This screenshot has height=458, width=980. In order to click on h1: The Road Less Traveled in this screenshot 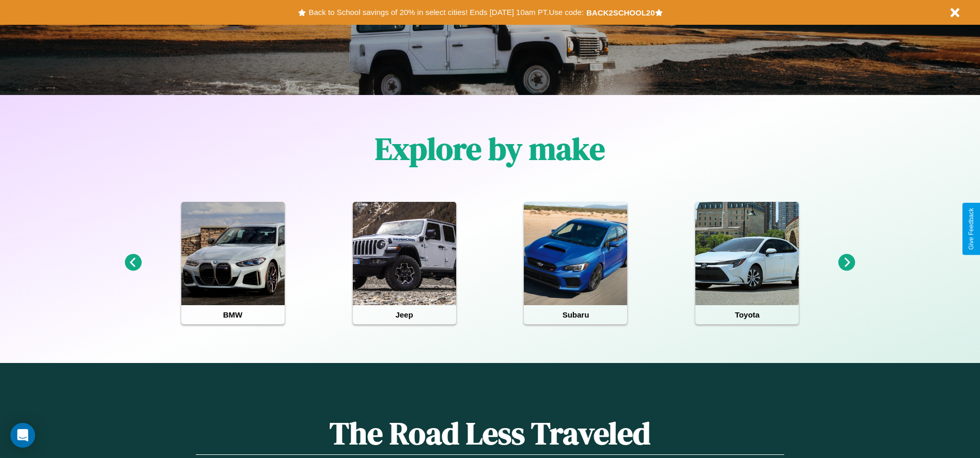, I will do `click(490, 433)`.